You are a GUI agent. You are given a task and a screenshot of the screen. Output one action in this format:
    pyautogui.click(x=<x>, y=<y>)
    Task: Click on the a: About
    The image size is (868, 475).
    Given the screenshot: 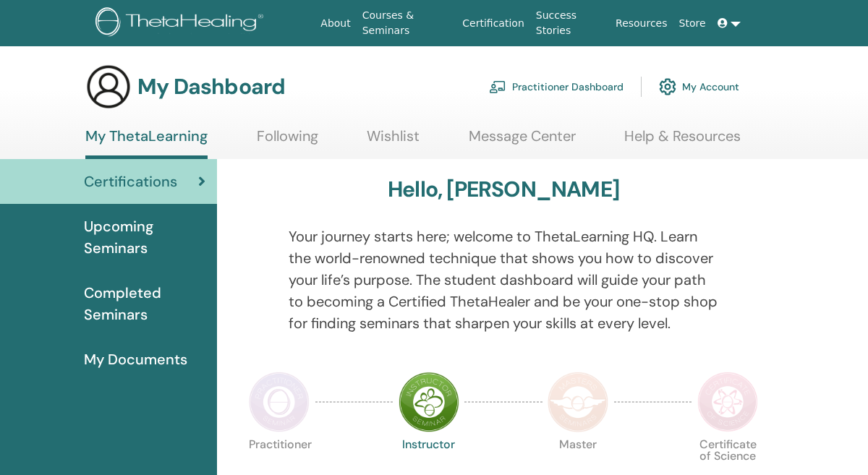 What is the action you would take?
    pyautogui.click(x=335, y=23)
    